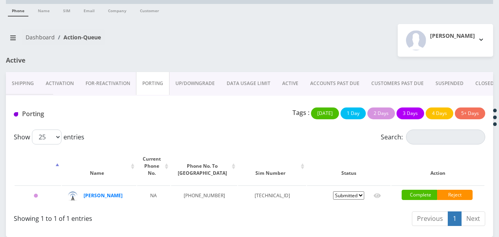 The image size is (499, 237). I want to click on button: 1 Day, so click(353, 114).